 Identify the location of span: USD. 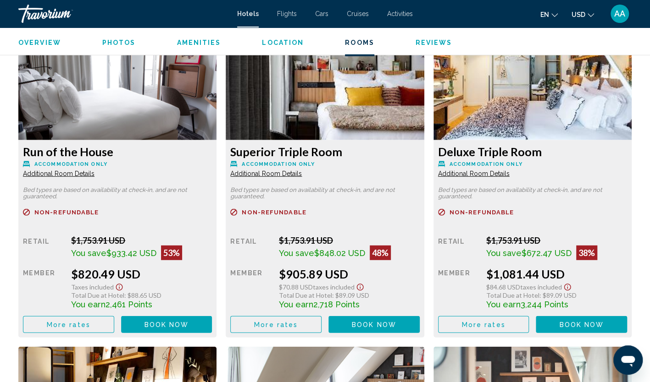
(578, 15).